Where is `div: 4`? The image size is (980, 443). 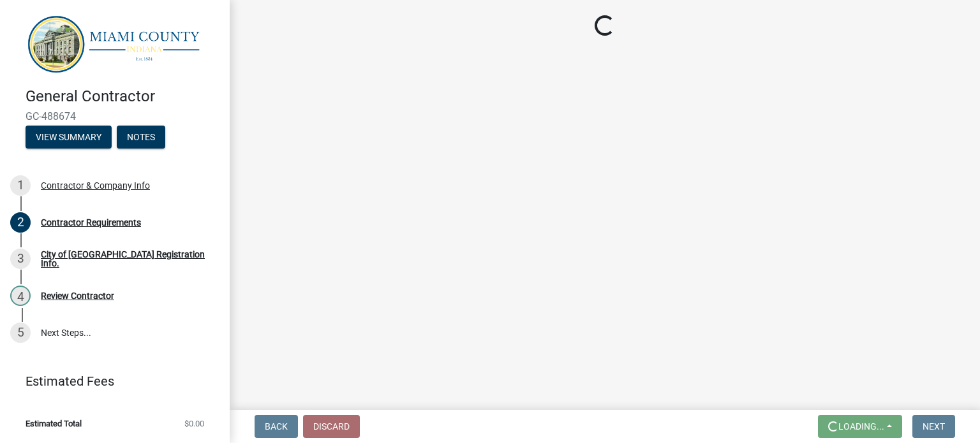
div: 4 is located at coordinates (20, 296).